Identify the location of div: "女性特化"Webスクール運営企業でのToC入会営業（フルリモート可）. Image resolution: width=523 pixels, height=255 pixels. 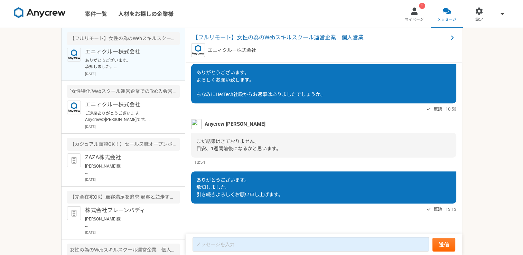
(123, 91).